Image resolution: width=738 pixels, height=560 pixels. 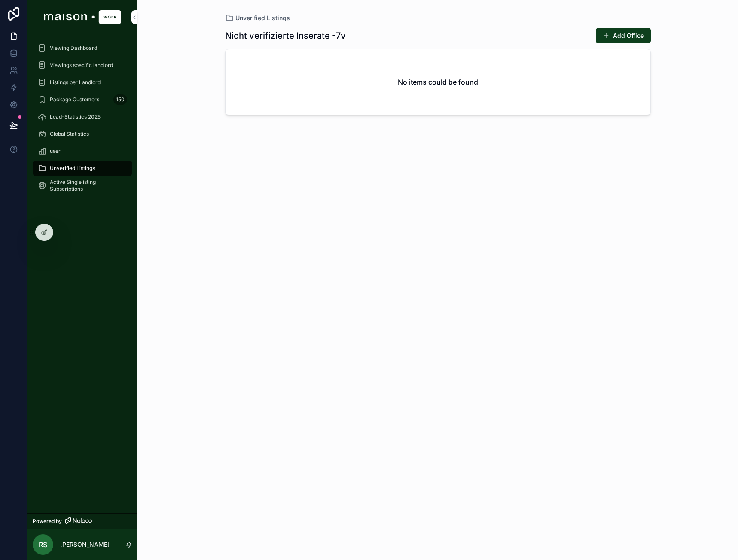 I want to click on span: RS, so click(x=43, y=544).